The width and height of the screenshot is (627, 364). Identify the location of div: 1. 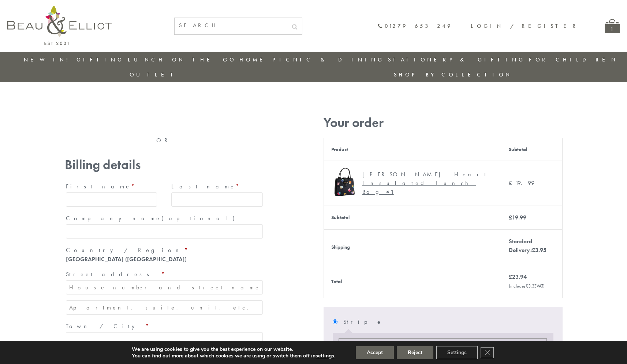
(612, 26).